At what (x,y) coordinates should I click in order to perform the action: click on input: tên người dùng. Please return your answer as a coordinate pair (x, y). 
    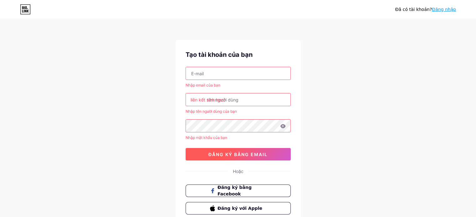
    Looking at the image, I should click on (238, 100).